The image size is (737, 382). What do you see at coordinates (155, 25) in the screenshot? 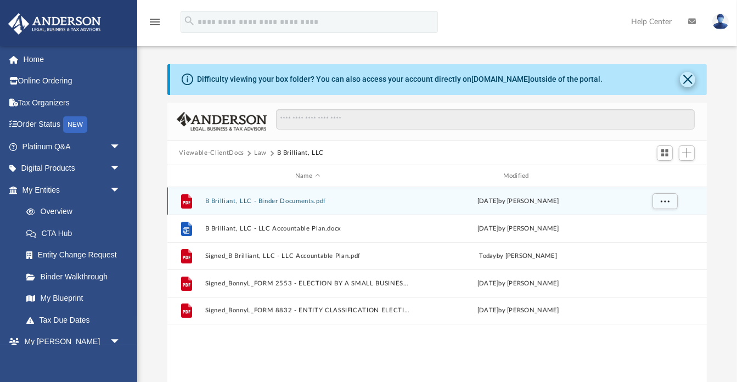
I see `a: menu` at bounding box center [155, 25].